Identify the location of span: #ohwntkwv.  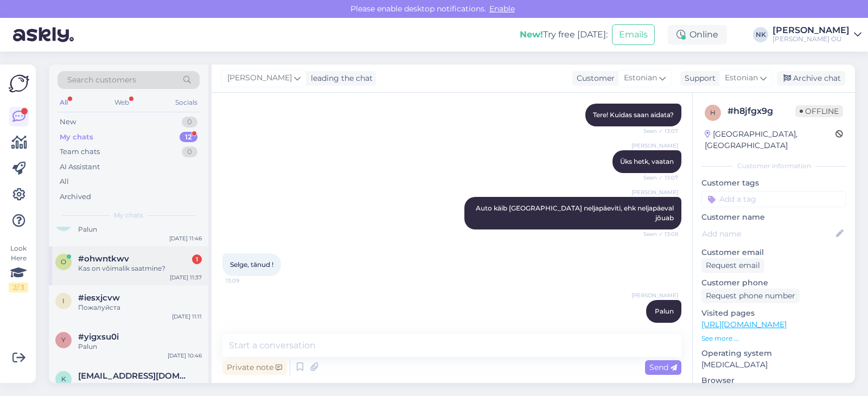
(104, 259).